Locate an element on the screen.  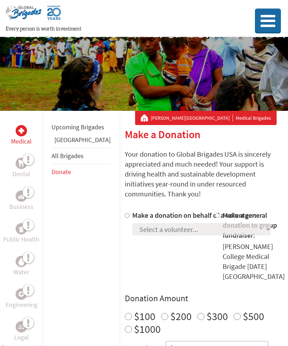
li: Donate is located at coordinates (81, 172).